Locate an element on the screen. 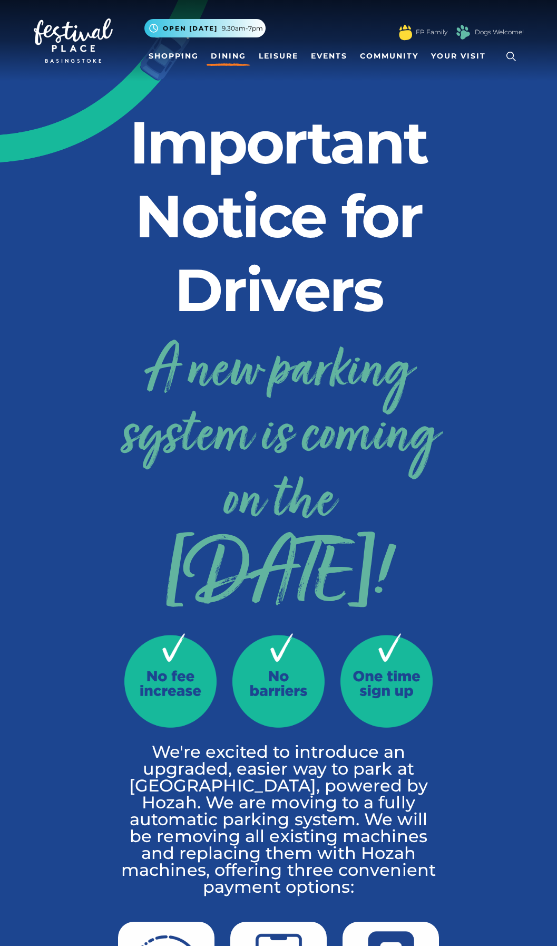  img: Festival Place Logo is located at coordinates (73, 41).